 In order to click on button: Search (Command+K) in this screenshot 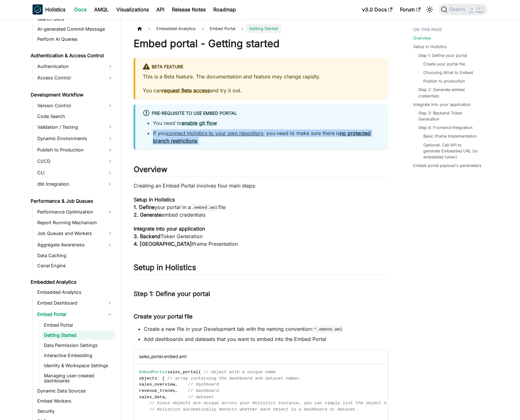, I will do `click(463, 10)`.